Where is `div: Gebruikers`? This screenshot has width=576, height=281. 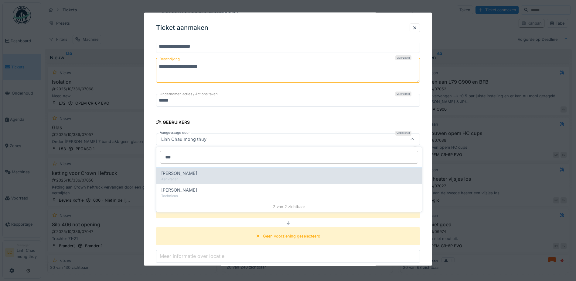 div: Gebruikers is located at coordinates (173, 123).